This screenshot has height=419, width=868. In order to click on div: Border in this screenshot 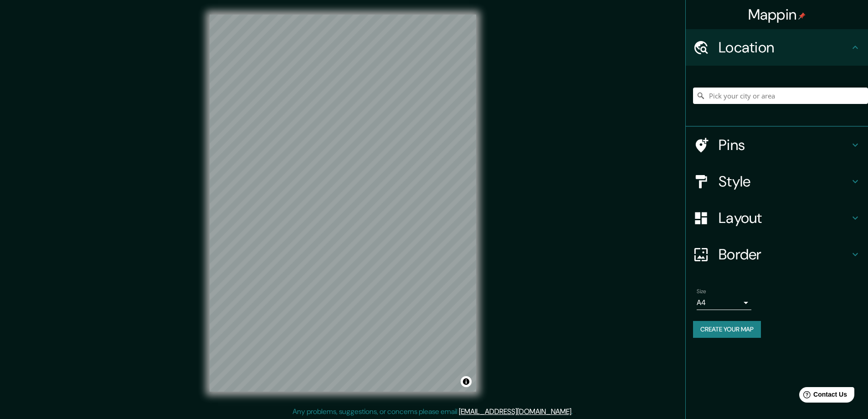, I will do `click(777, 254)`.